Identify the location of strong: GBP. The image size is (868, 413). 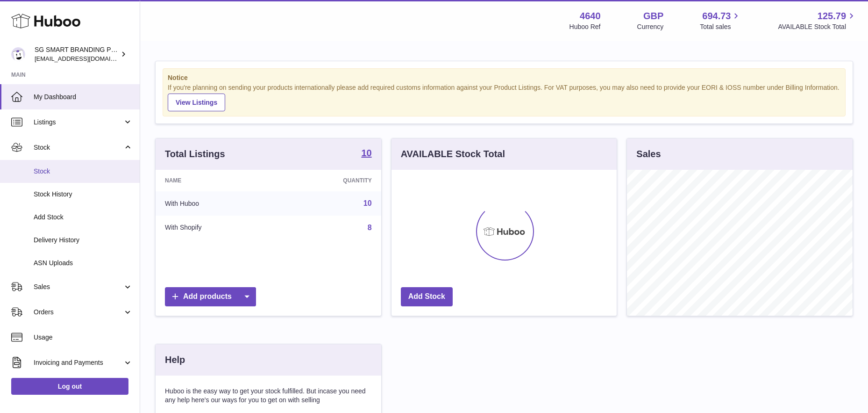
(653, 16).